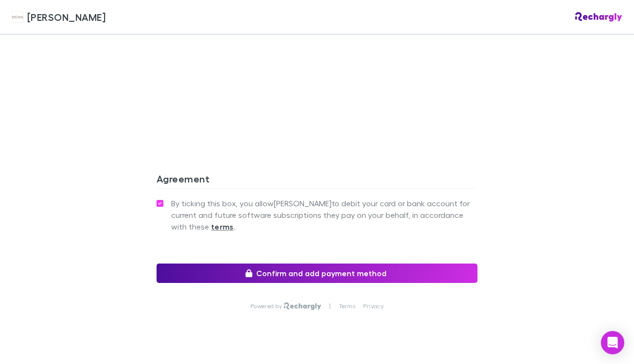 This screenshot has height=364, width=634. What do you see at coordinates (267, 306) in the screenshot?
I see `p: Powered by` at bounding box center [267, 306].